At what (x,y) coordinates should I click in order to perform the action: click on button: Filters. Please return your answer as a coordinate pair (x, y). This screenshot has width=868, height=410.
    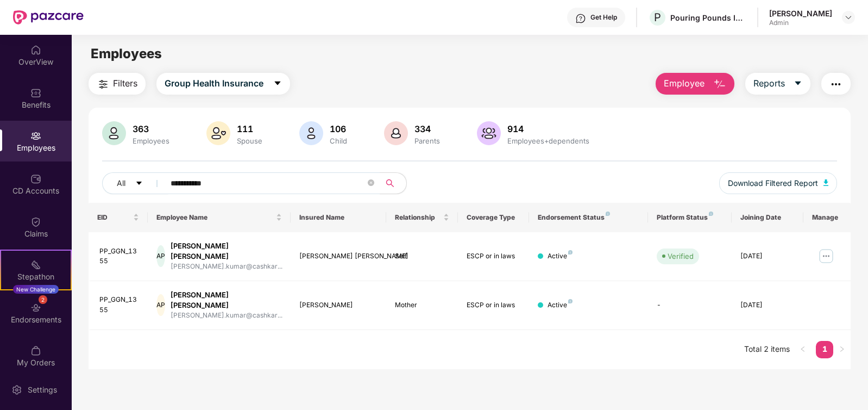
    Looking at the image, I should click on (117, 84).